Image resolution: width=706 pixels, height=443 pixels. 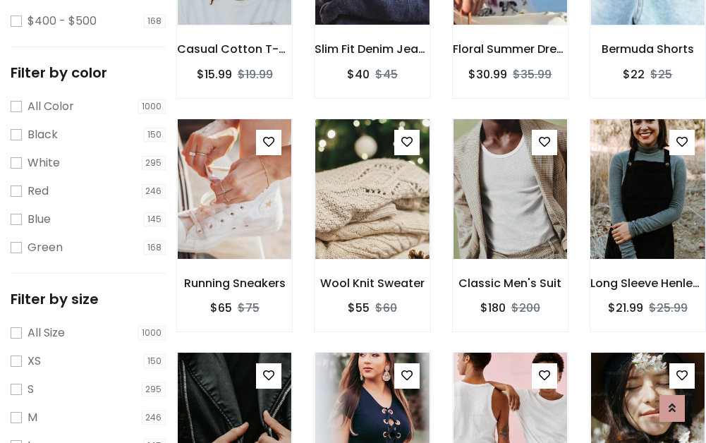 I want to click on label: All Size, so click(x=46, y=333).